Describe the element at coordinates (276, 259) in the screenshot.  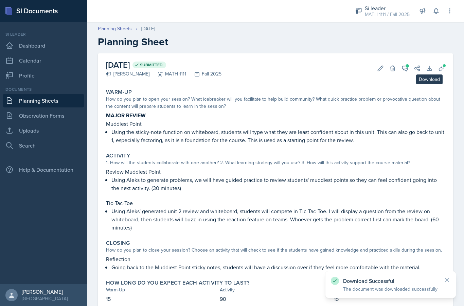
I see `p: Reflection` at that location.